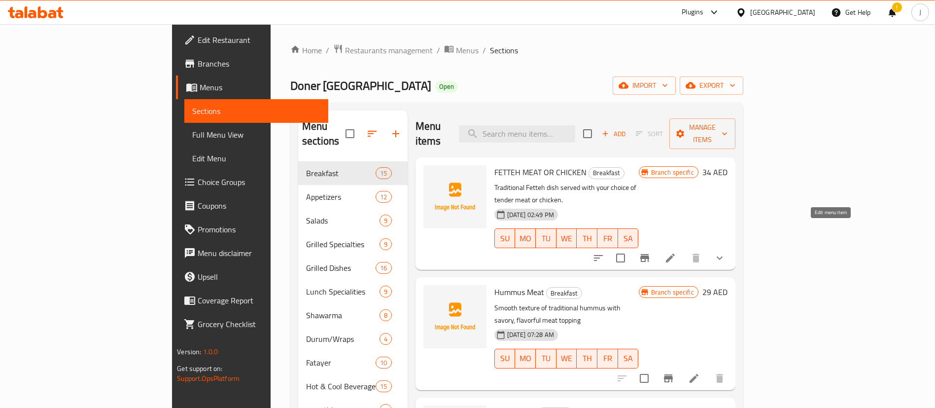 The image size is (935, 408). I want to click on div: Open, so click(447, 87).